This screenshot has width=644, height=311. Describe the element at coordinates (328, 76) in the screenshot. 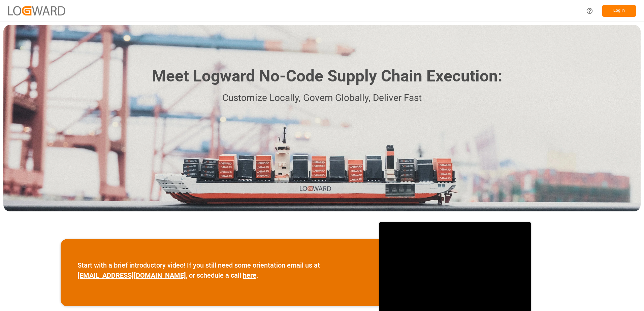

I see `h1: Meet Logward No-Code Supply Chain Execution:` at that location.